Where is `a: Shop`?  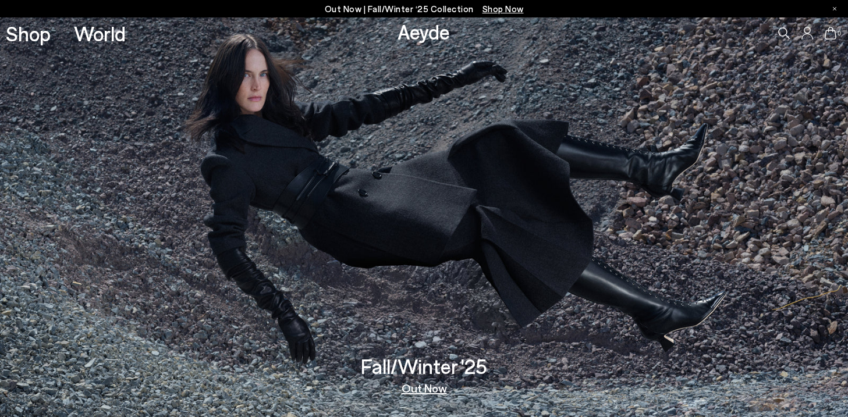
a: Shop is located at coordinates (28, 33).